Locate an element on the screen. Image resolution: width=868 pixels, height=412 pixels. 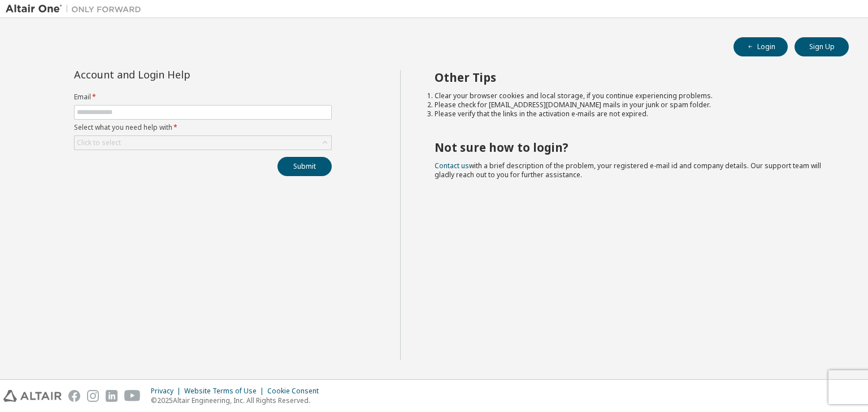
label: Select what you need help with is located at coordinates (203, 128).